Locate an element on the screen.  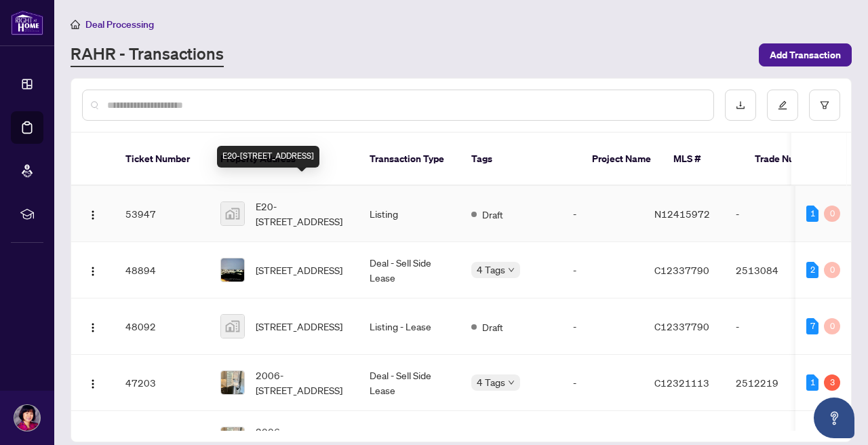
td: 48894 is located at coordinates (162, 270).